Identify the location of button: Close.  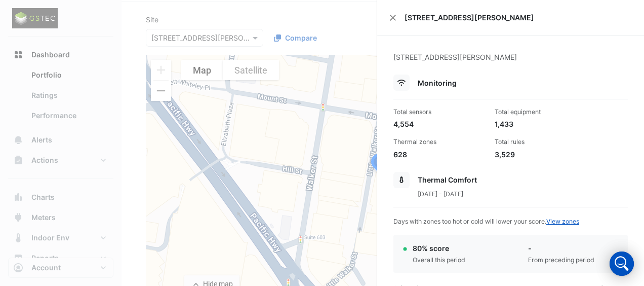
(393, 18).